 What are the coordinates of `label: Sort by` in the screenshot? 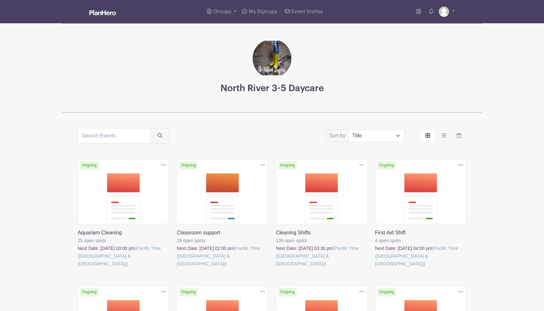 It's located at (338, 136).